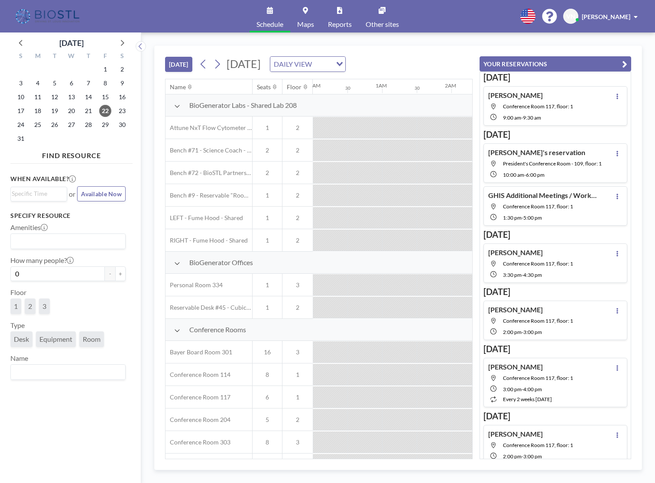  What do you see at coordinates (532, 275) in the screenshot?
I see `span: 4:30 PM` at bounding box center [532, 275].